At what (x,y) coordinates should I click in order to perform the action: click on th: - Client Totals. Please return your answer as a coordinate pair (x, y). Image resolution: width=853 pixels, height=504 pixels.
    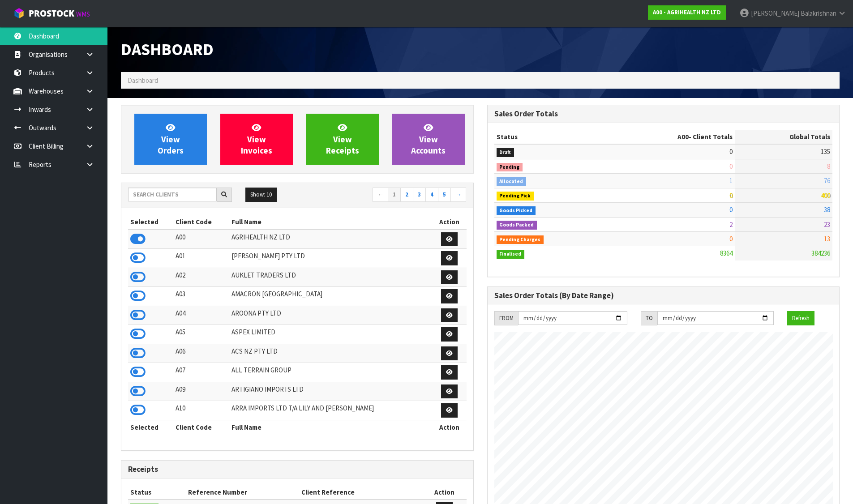
    Looking at the image, I should click on (670, 137).